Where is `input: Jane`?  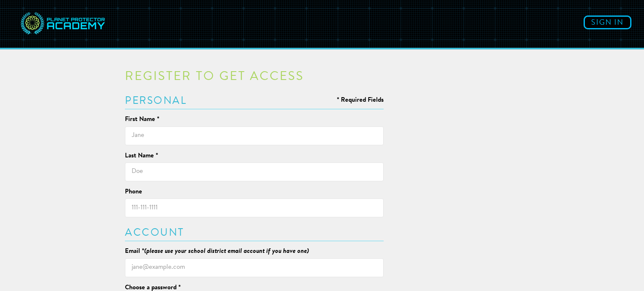
input: Jane is located at coordinates (254, 136).